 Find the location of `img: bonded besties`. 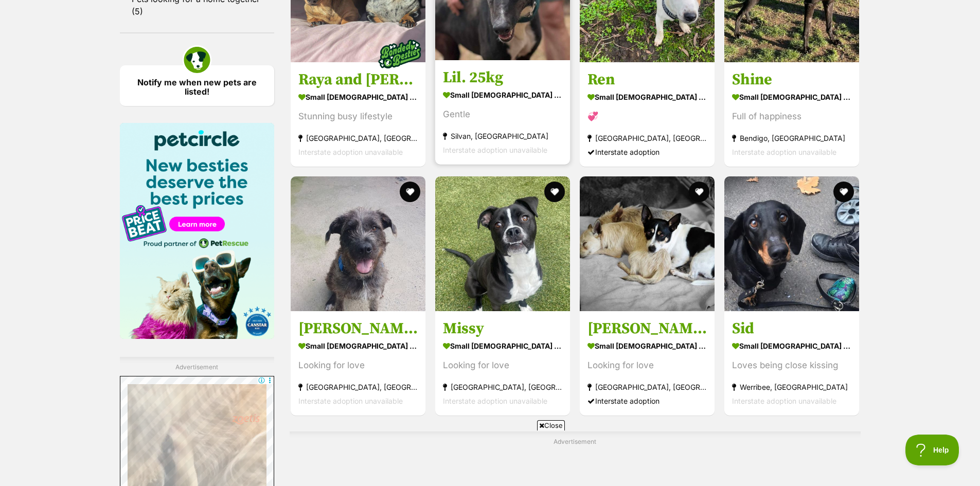

img: bonded besties is located at coordinates (399, 54).